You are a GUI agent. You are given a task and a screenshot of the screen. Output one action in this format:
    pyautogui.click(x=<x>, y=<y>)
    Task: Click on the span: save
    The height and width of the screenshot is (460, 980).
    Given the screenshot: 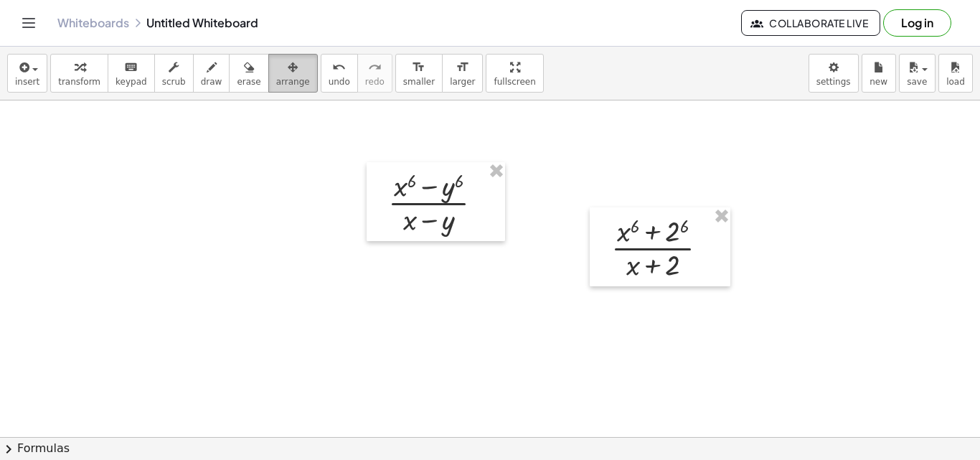 What is the action you would take?
    pyautogui.click(x=917, y=82)
    